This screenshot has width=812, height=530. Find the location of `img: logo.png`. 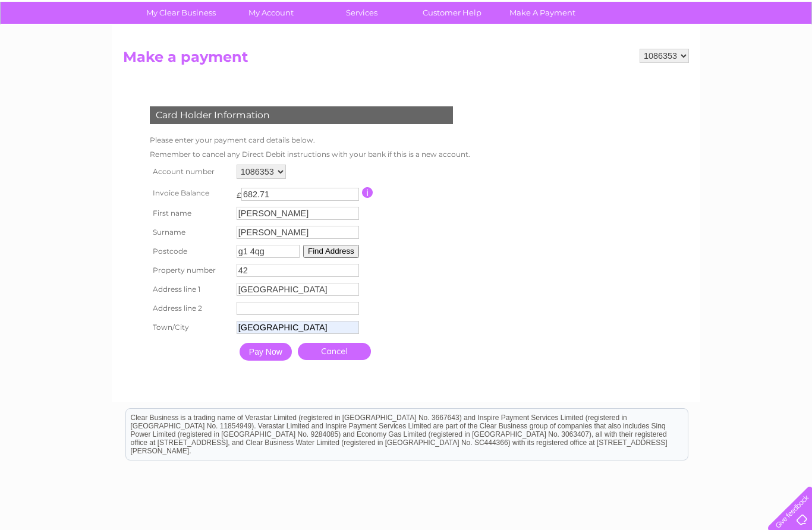

img: logo.png is located at coordinates (59, 48).